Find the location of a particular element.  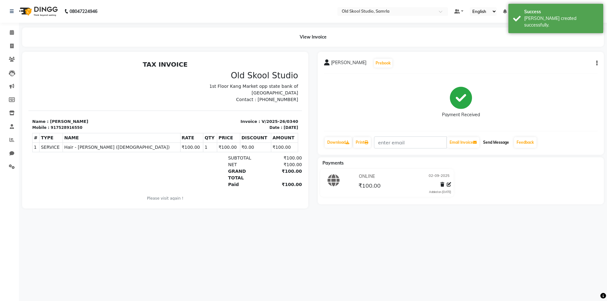

img: logo is located at coordinates (38, 11).